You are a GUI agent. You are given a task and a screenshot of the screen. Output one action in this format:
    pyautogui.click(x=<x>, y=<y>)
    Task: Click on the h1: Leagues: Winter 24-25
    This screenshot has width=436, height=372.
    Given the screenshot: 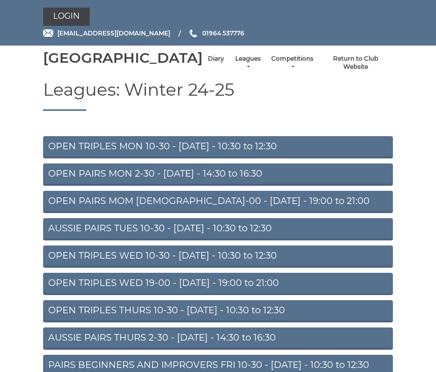 What is the action you would take?
    pyautogui.click(x=218, y=96)
    